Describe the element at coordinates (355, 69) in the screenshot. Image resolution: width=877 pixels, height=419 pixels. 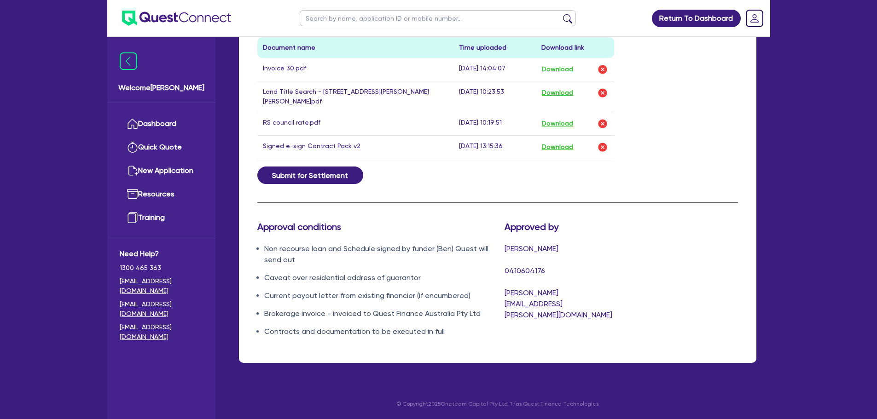
I see `td: Invoice 30.pdf` at that location.